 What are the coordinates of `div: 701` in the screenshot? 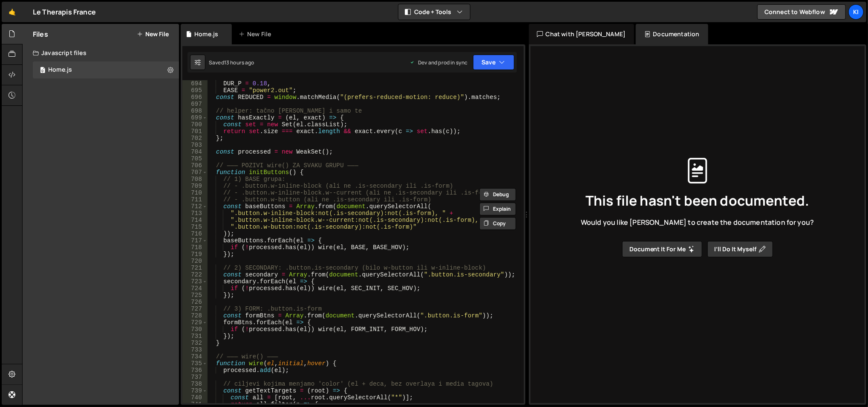 It's located at (194, 131).